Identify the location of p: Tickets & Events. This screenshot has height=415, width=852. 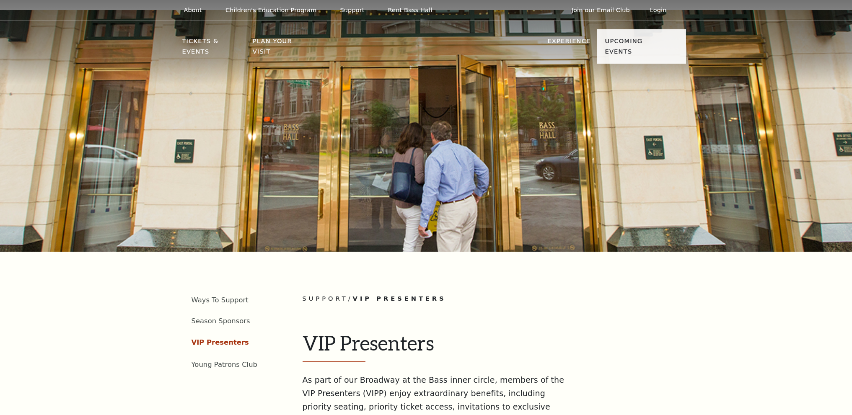
(215, 49).